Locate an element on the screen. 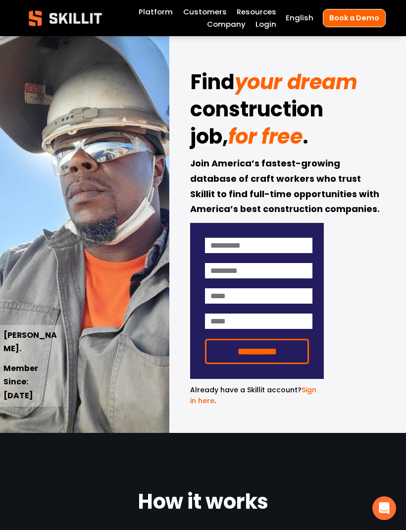 Image resolution: width=406 pixels, height=530 pixels. a: Login is located at coordinates (266, 24).